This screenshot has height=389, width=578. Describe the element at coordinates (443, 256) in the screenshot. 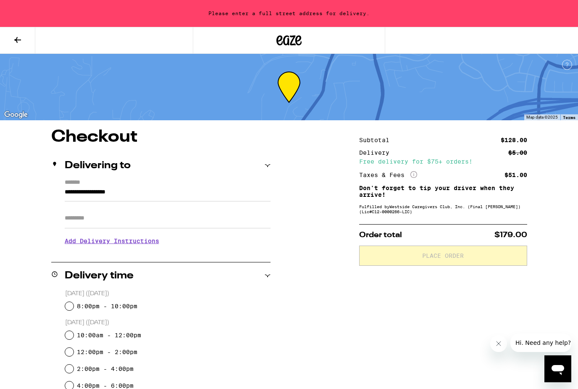

I see `span: Place Order` at that location.